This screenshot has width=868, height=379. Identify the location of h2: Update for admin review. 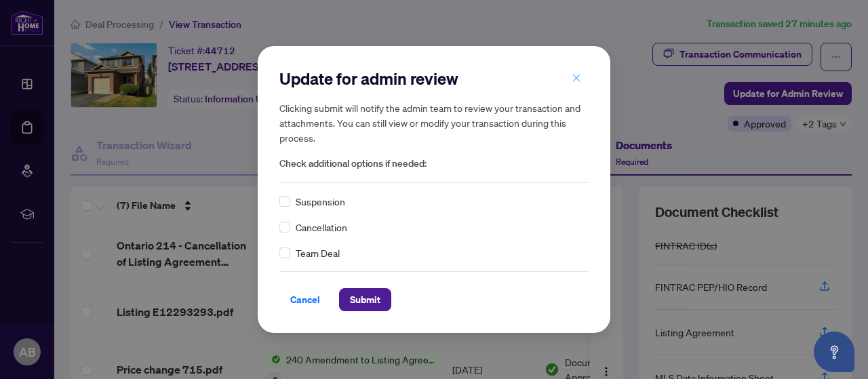
(434, 79).